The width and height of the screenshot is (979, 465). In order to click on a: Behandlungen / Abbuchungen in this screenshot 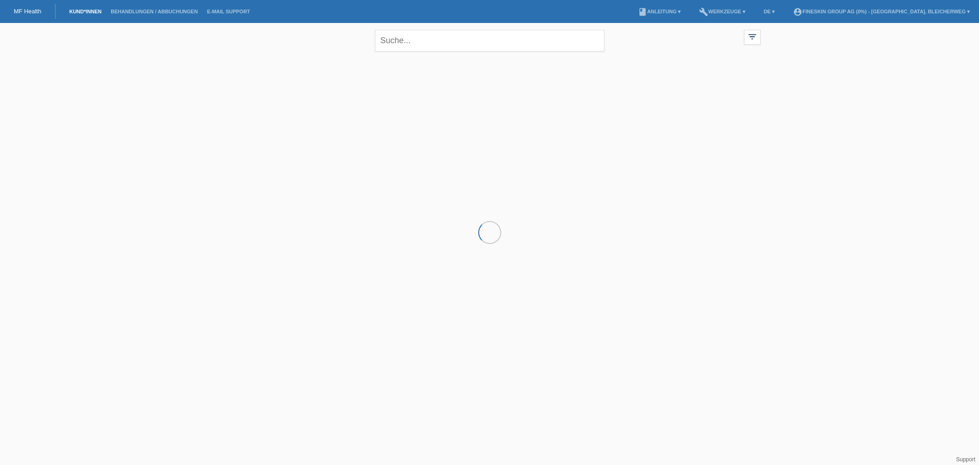, I will do `click(154, 11)`.